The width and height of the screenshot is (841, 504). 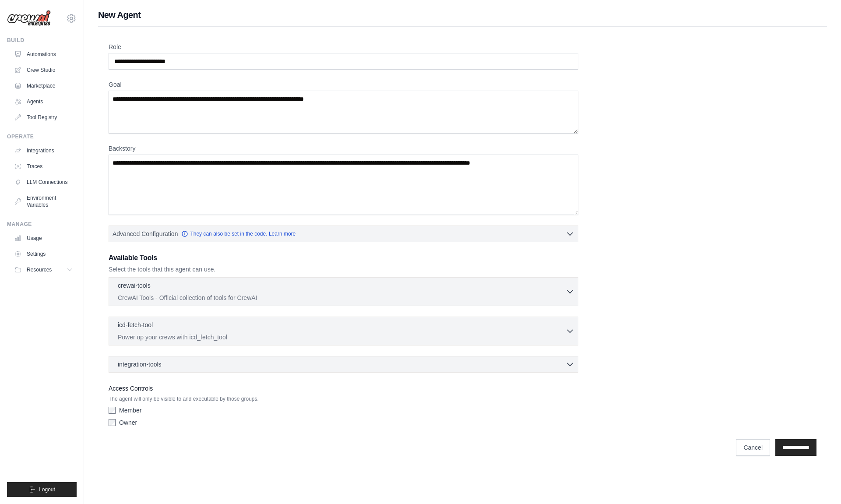 I want to click on p: Select the tools that this agent can use., so click(x=343, y=269).